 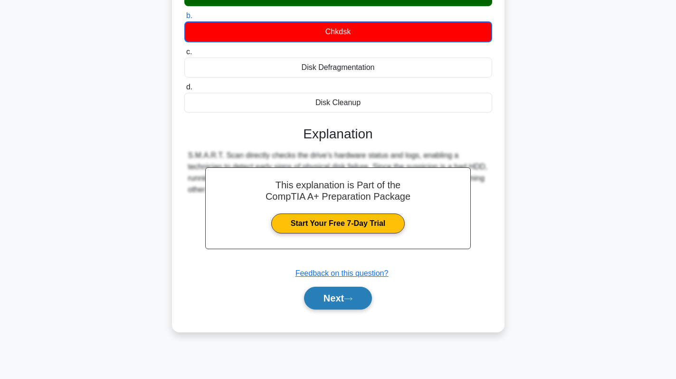 What do you see at coordinates (338, 172) in the screenshot?
I see `div: S.M.A.R.T. Scan directly checks the drive’s hardware status and logs, enabling a technician to de...` at bounding box center [338, 172].